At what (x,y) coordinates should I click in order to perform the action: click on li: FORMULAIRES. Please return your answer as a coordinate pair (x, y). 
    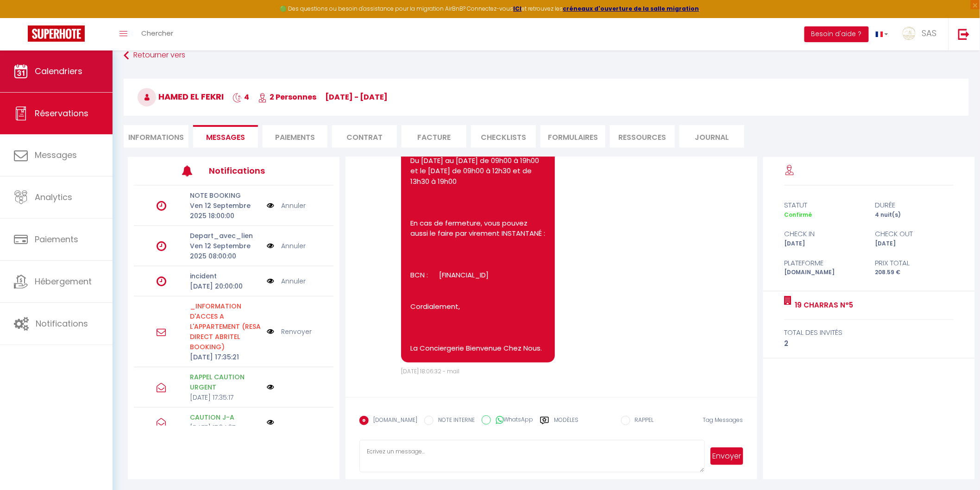
    Looking at the image, I should click on (573, 136).